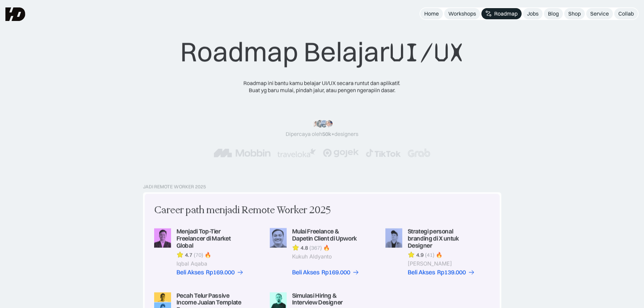 The image size is (644, 308). What do you see at coordinates (441, 273) in the screenshot?
I see `a: Beli AksesRp139.000` at bounding box center [441, 273].